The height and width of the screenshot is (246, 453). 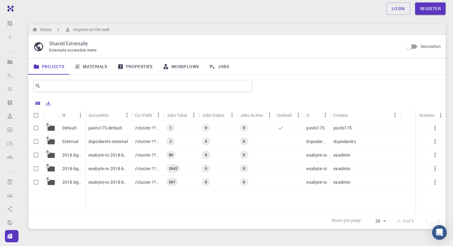 I want to click on a: Register, so click(x=430, y=9).